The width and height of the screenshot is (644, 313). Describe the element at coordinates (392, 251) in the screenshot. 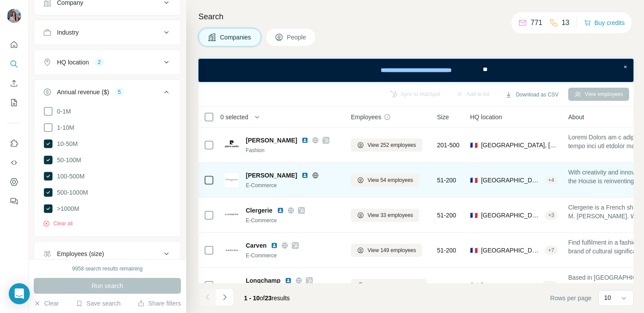

I see `span: View 149 employees` at that location.